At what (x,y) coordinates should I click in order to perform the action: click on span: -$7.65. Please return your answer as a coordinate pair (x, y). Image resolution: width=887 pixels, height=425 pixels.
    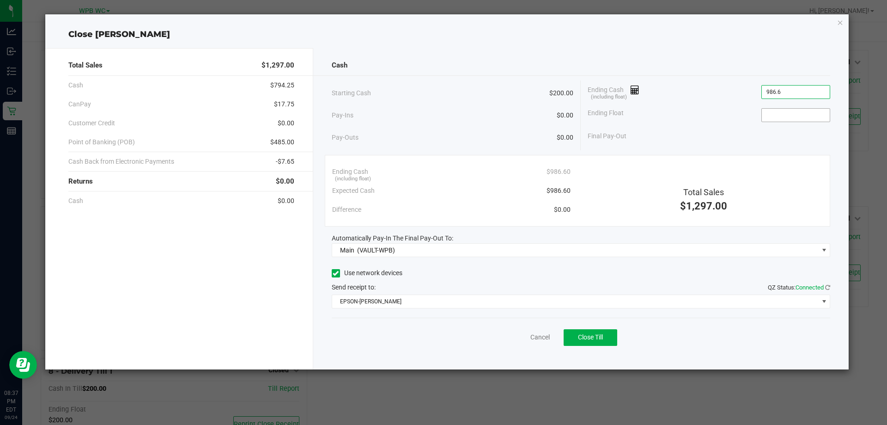
    Looking at the image, I should click on (285, 161).